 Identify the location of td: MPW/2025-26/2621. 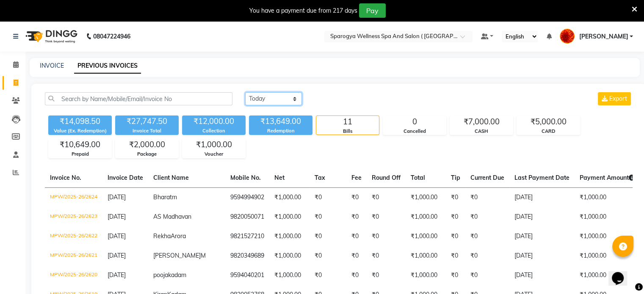
(74, 256).